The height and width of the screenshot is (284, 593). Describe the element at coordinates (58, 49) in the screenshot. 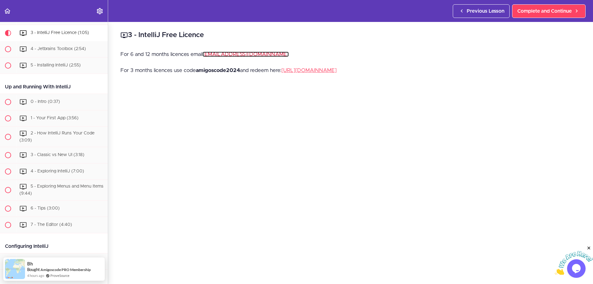

I see `span: 4 - Jetbrains Toolbox (2:54)` at that location.